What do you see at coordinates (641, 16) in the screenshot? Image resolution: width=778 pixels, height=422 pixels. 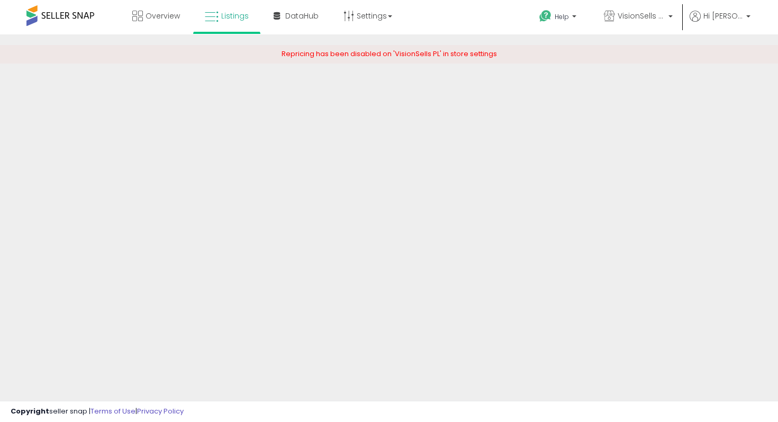 I see `span: VisionSells ES` at bounding box center [641, 16].